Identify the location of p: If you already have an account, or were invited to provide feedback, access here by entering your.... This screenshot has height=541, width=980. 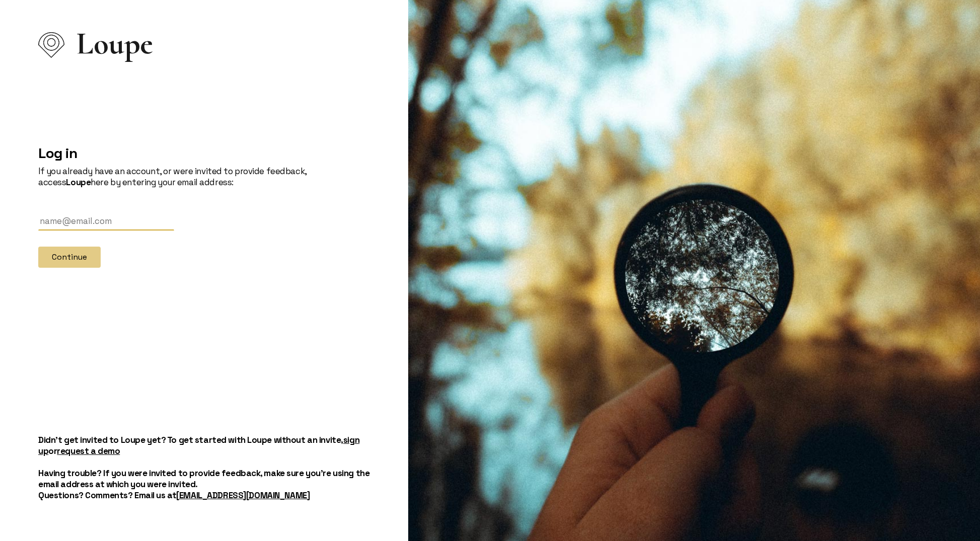
(204, 177).